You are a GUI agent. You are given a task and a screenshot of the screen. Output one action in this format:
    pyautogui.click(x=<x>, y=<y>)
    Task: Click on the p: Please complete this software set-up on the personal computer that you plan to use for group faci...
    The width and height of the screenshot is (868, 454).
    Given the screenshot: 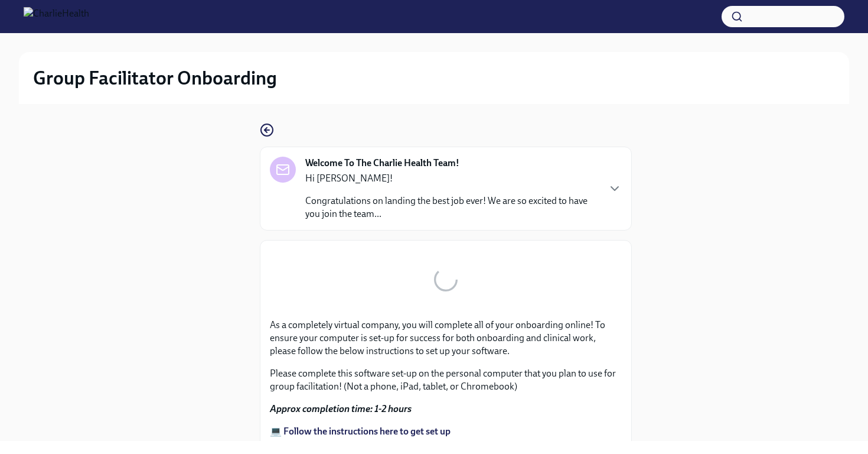 What is the action you would take?
    pyautogui.click(x=446, y=380)
    